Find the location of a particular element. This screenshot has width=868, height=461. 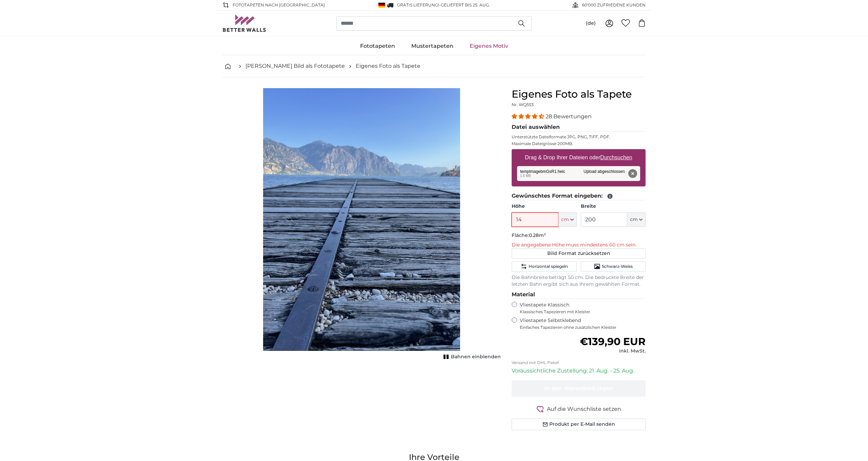

a: Eigenes Foto als Tapete is located at coordinates (387, 66).